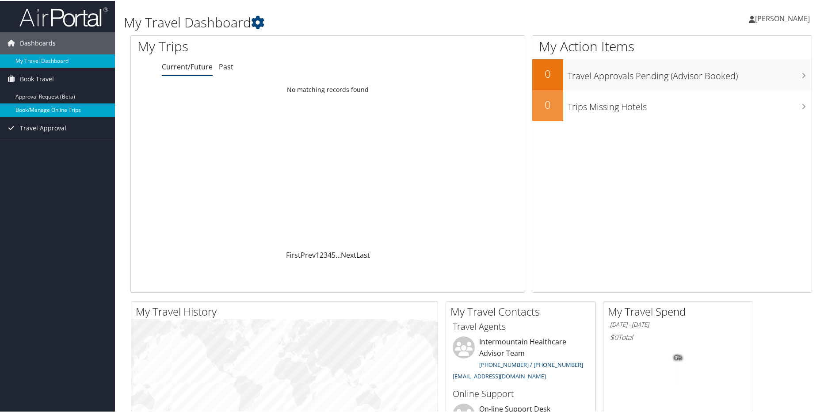 This screenshot has width=824, height=412. I want to click on a: 2, so click(321, 254).